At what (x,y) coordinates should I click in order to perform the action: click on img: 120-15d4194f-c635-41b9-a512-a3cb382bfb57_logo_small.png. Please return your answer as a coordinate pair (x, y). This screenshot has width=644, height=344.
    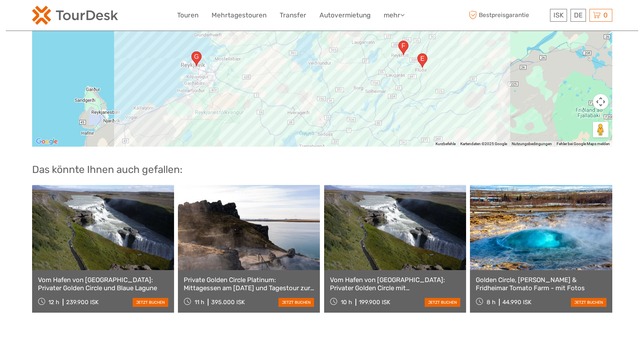
    Looking at the image, I should click on (75, 15).